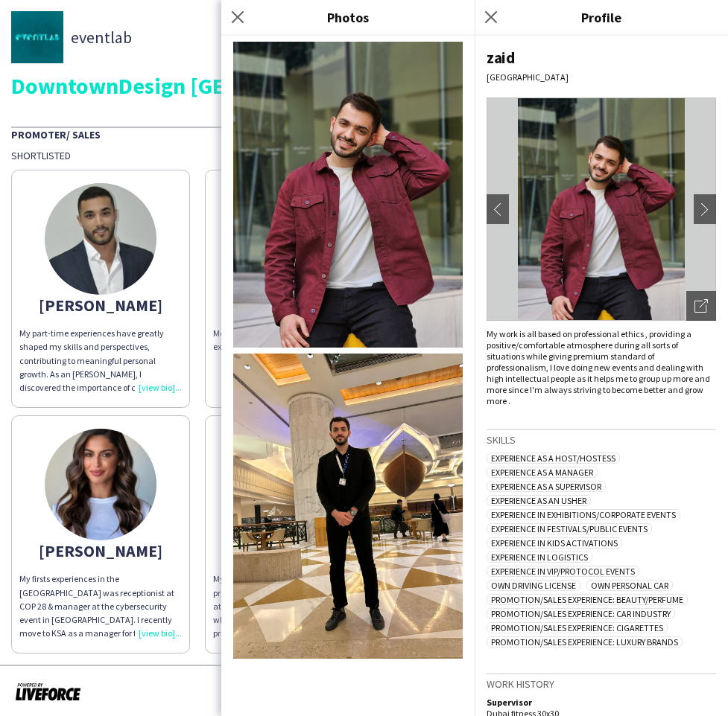 The width and height of the screenshot is (728, 716). Describe the element at coordinates (580, 613) in the screenshot. I see `span: Promotion/Sales Experience: Car Industry` at that location.